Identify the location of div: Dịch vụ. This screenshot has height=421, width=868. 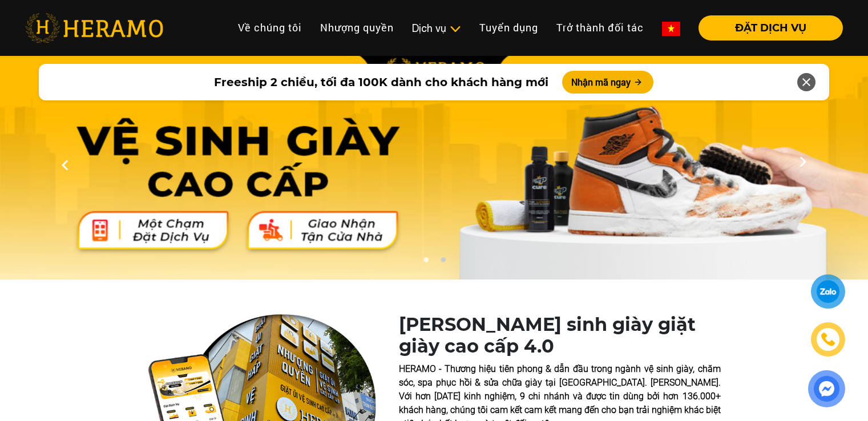
(436, 28).